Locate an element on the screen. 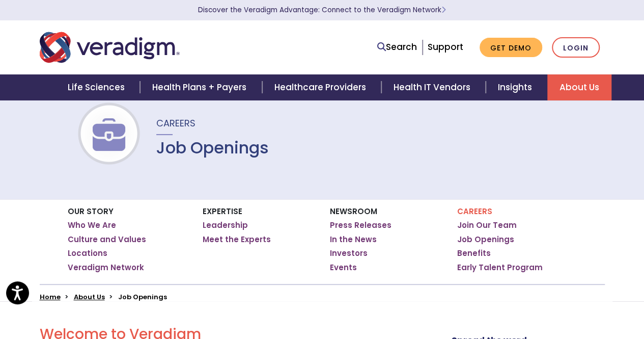  a: Locations is located at coordinates (88, 253).